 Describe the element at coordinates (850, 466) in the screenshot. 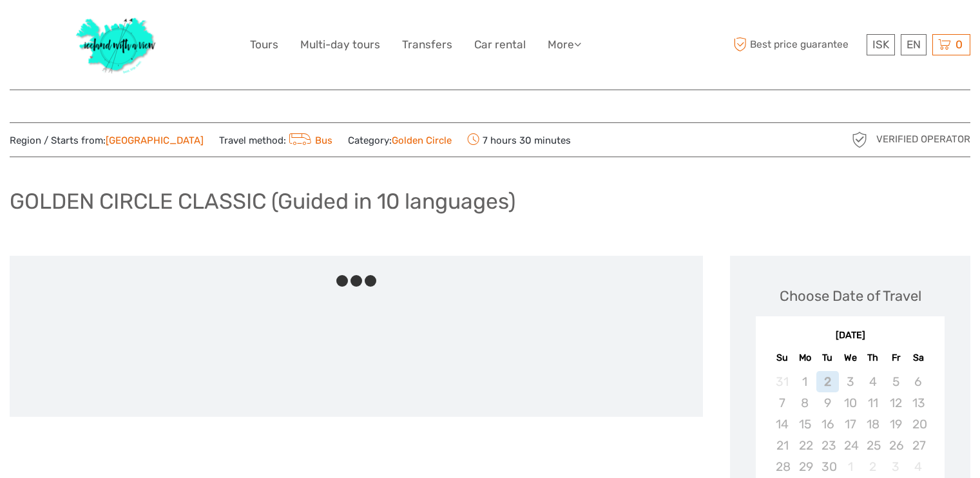

I see `div: Not available Wednesday, October 1st, 2025` at that location.